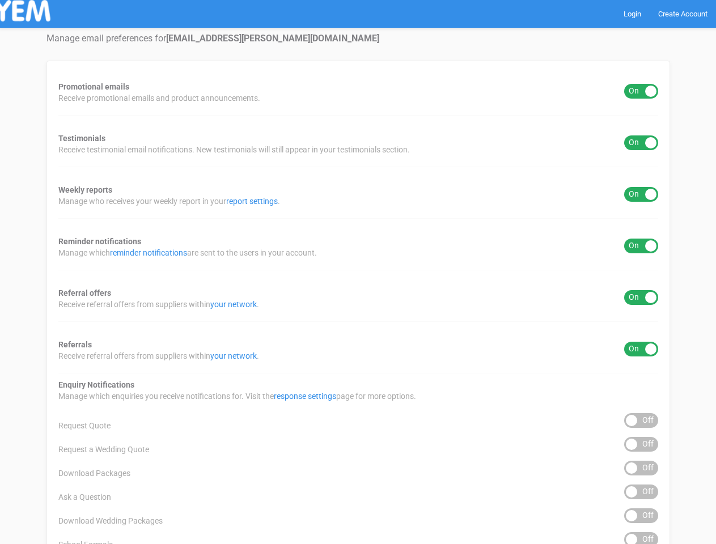 This screenshot has height=544, width=716. I want to click on strong: Reminder notifications, so click(100, 242).